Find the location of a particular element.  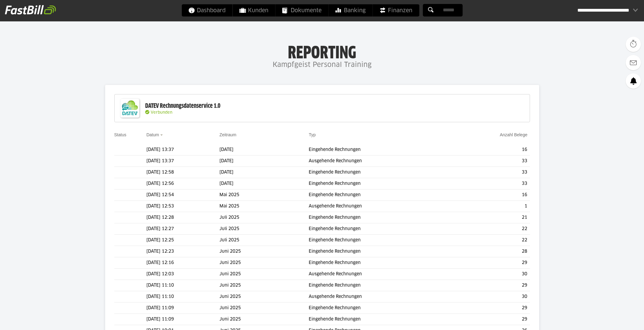

img: fastbill_logo_white.png is located at coordinates (30, 10).